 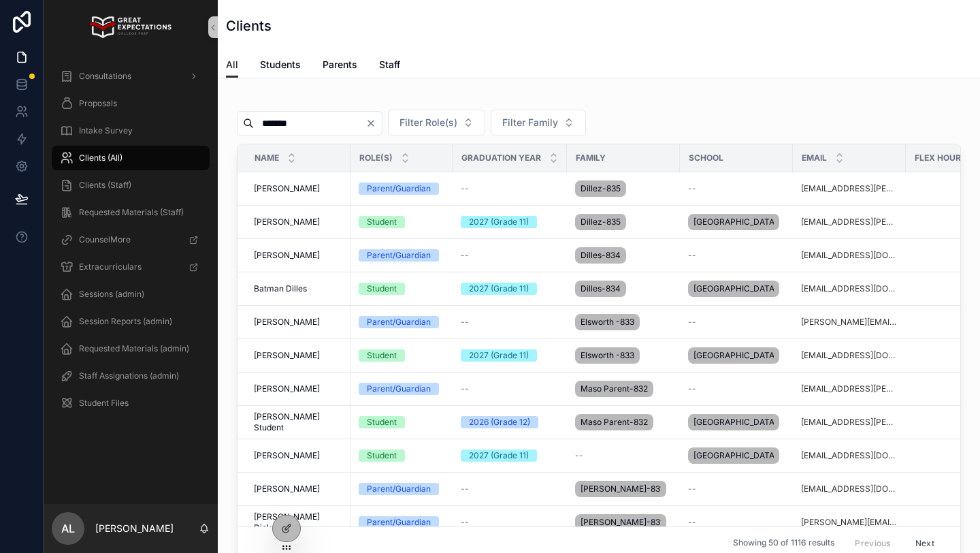 What do you see at coordinates (232, 65) in the screenshot?
I see `a: All` at bounding box center [232, 65].